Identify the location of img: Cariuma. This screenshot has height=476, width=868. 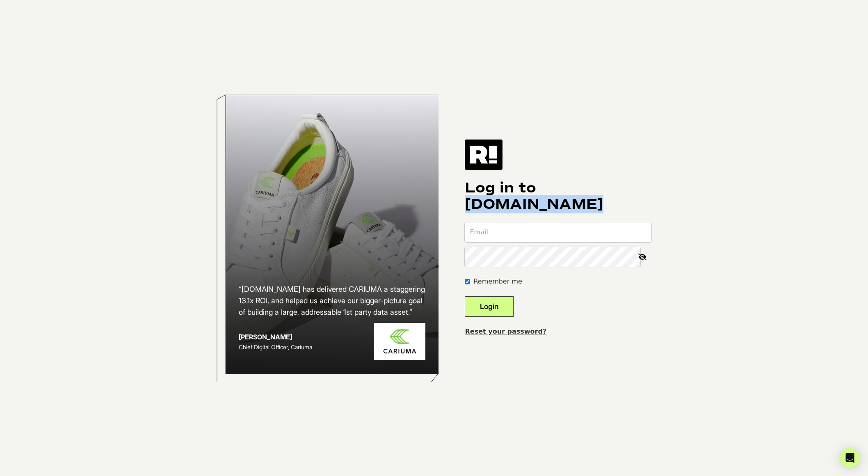
(400, 342).